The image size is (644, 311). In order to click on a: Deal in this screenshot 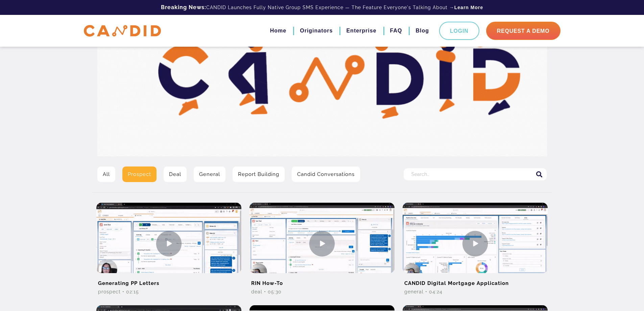, I will do `click(175, 175)`.